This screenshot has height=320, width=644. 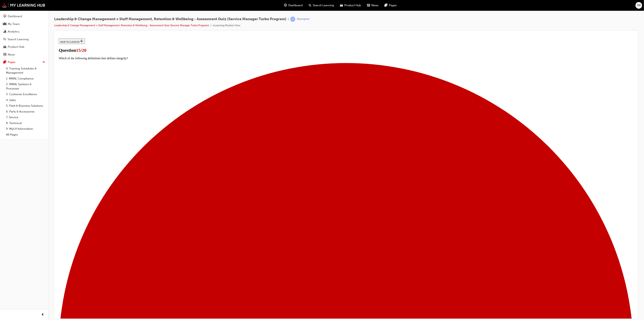 I want to click on div: My Team, so click(x=13, y=24).